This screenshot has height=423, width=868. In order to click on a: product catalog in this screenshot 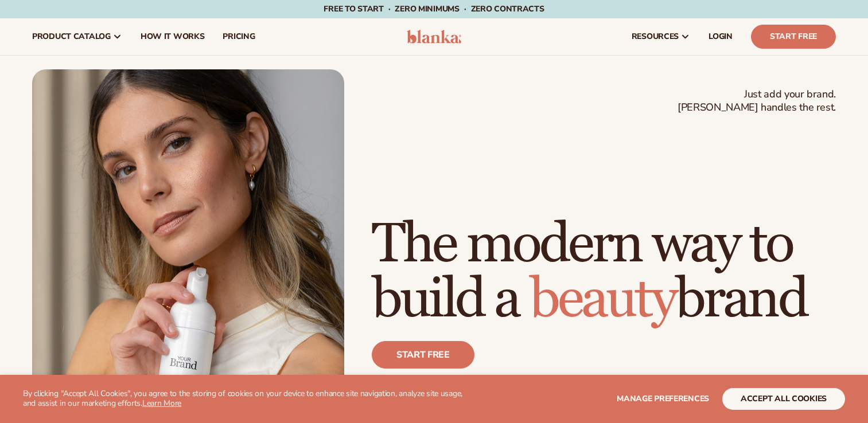, I will do `click(77, 37)`.